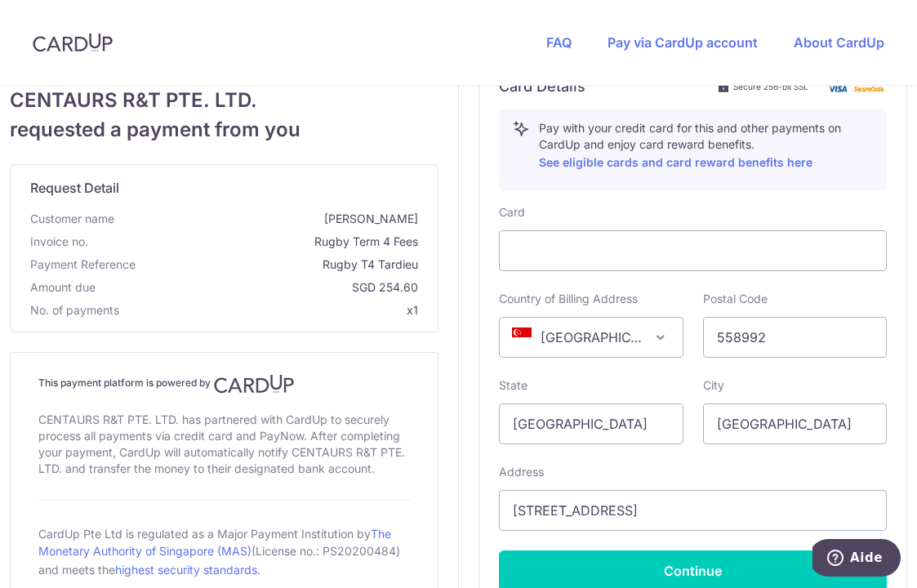 The height and width of the screenshot is (588, 917). Describe the element at coordinates (512, 212) in the screenshot. I see `label: Card` at that location.